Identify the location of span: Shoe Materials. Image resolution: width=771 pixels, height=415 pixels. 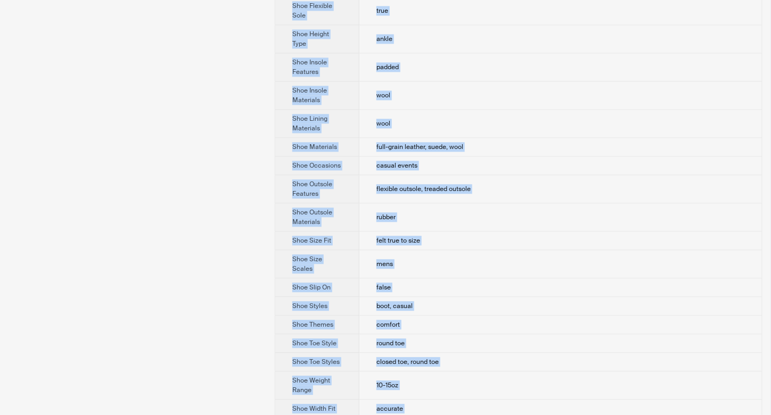
(315, 147).